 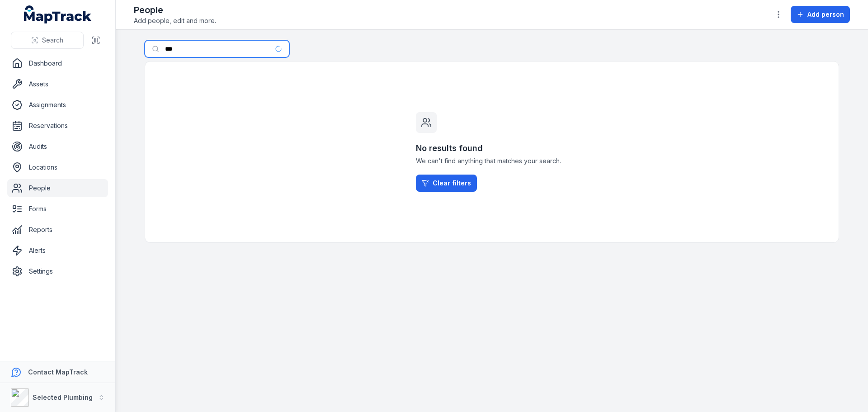 I want to click on button: Search, so click(x=47, y=41).